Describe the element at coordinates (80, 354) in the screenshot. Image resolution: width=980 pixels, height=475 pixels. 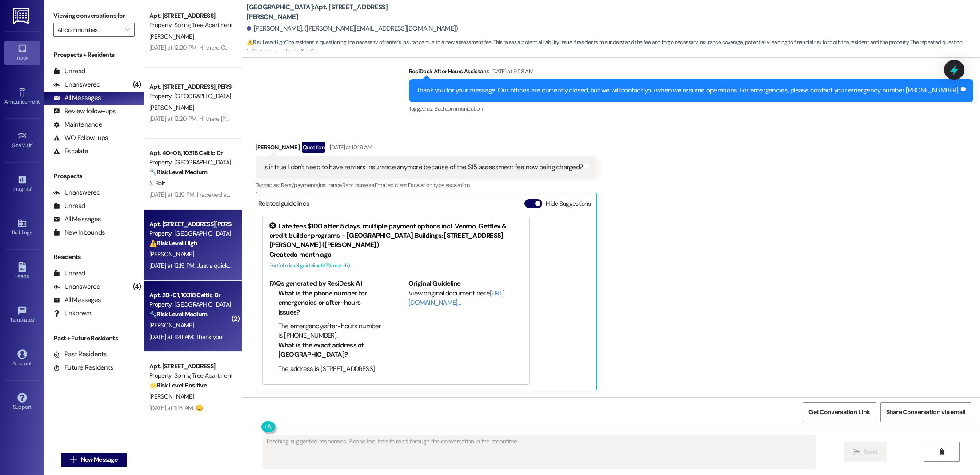
I see `div: Past Residents` at that location.